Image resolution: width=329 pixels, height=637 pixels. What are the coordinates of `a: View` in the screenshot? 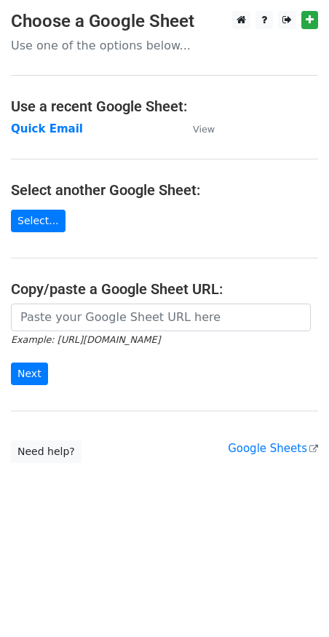 It's located at (197, 129).